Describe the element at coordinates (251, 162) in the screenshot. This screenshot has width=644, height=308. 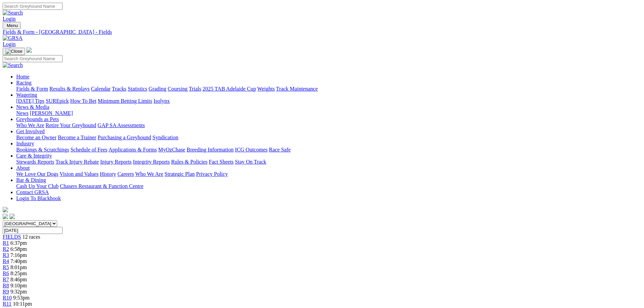
I see `a: Stay On Track` at that location.